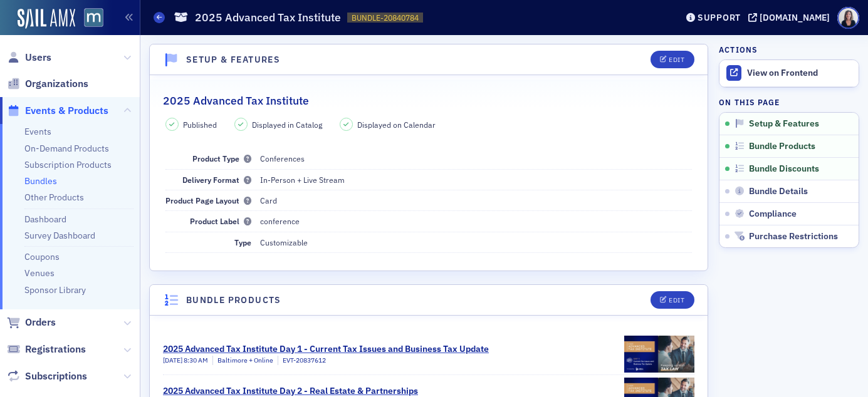 This screenshot has height=397, width=868. What do you see at coordinates (195, 360) in the screenshot?
I see `span: 8:30 AM` at bounding box center [195, 360].